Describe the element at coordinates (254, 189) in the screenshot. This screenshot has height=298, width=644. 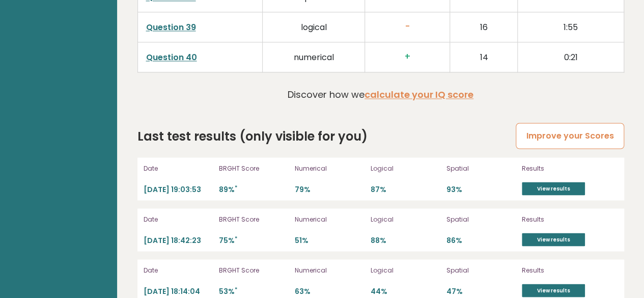
I see `p: 89%` at that location.